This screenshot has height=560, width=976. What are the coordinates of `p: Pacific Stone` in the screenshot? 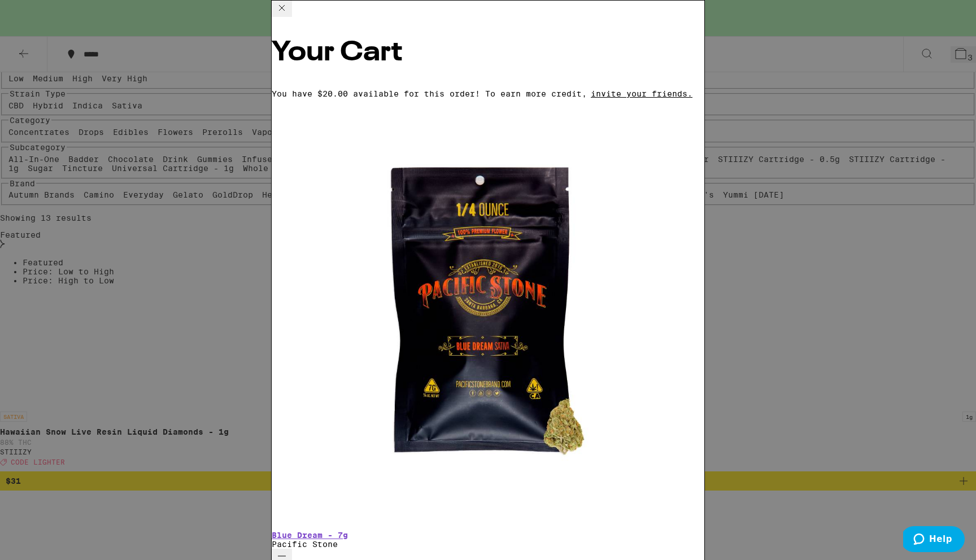 It's located at (488, 545).